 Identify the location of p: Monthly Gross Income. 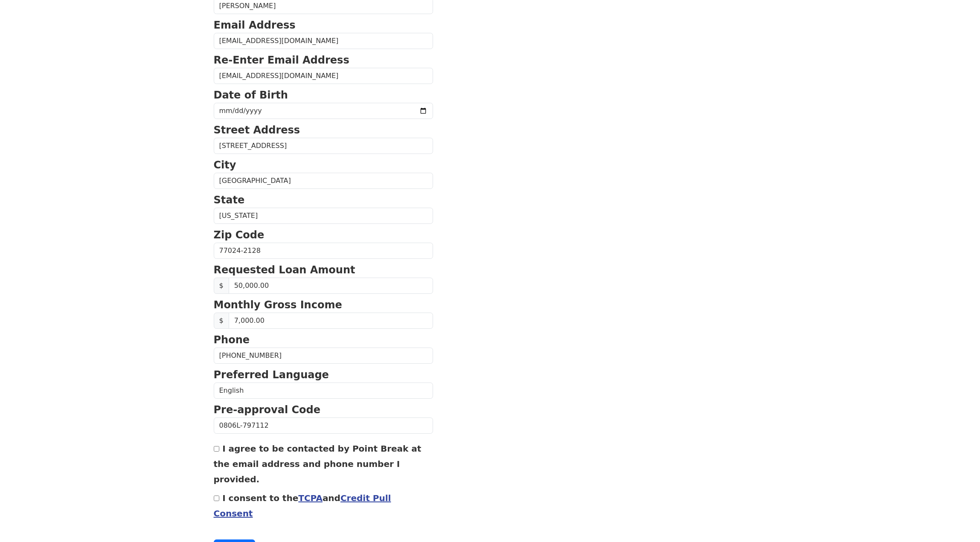
(324, 305).